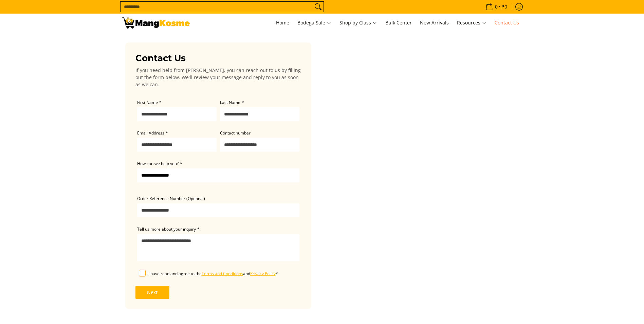 This screenshot has width=644, height=324. I want to click on span: First Name, so click(147, 102).